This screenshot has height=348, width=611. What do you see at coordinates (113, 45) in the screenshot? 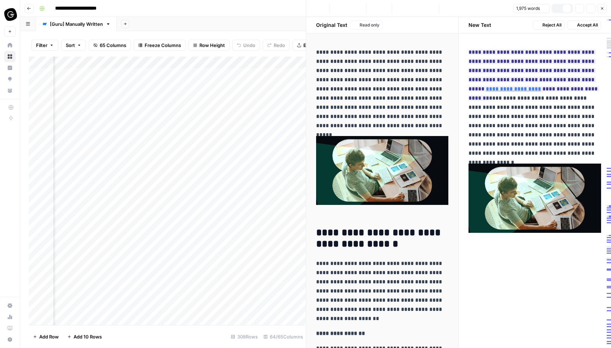
I see `span: 65 Columns` at bounding box center [113, 45].